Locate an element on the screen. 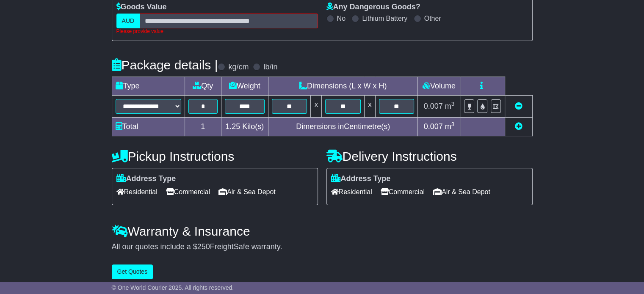 The image size is (644, 294). td: Dimensions in Centimetre(s) is located at coordinates (343, 127).